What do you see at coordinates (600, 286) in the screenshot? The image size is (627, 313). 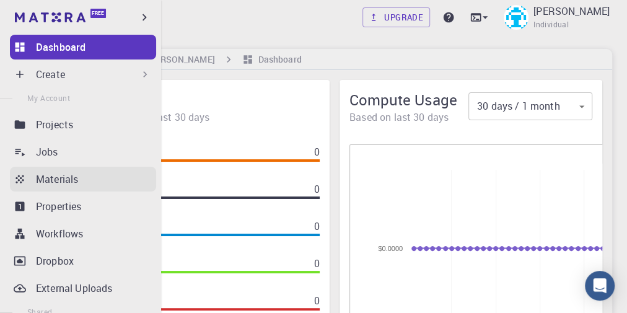 I see `div: Open Intercom Messenger` at bounding box center [600, 286].